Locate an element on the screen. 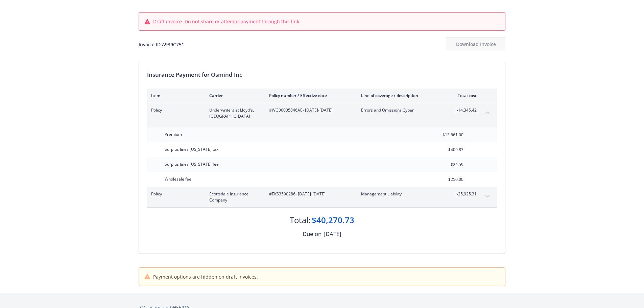 Image resolution: width=644 pixels, height=308 pixels. button: Download Invoice is located at coordinates (476, 44).